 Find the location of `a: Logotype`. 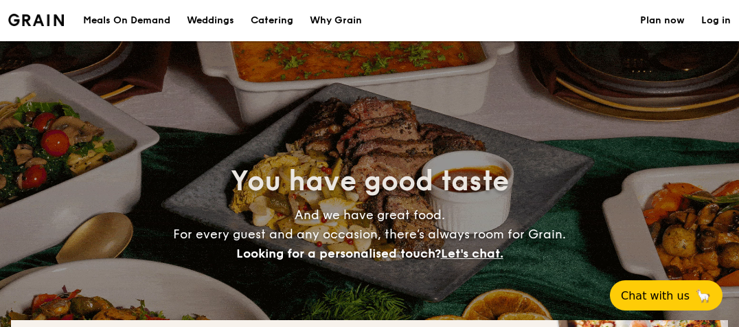

a: Logotype is located at coordinates (36, 20).